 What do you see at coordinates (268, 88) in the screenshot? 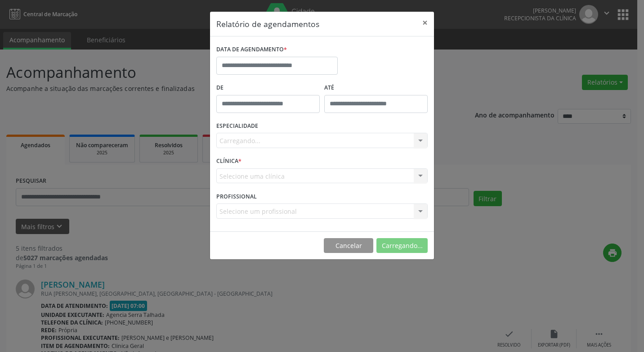
I see `label: De` at bounding box center [268, 88].